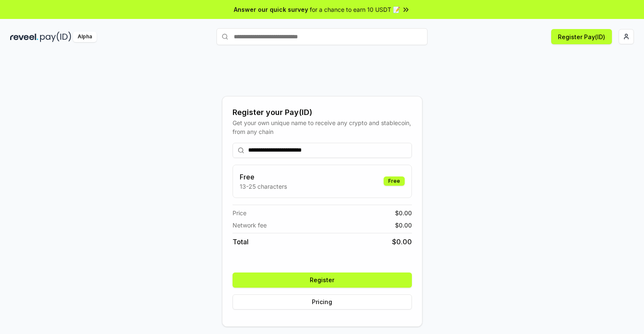  Describe the element at coordinates (322, 127) in the screenshot. I see `div: Get your own unique name to receive any crypto and stablecoin, from any chain` at that location.